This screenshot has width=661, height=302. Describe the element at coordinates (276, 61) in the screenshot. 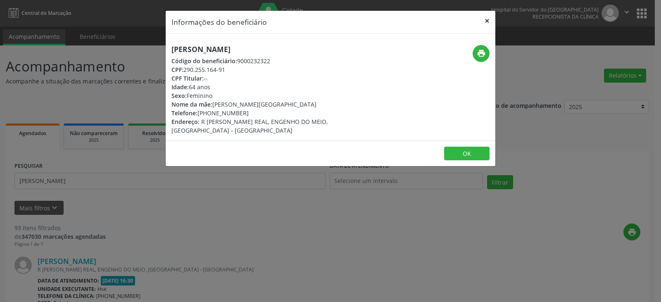

I see `div: 9000232322` at that location.